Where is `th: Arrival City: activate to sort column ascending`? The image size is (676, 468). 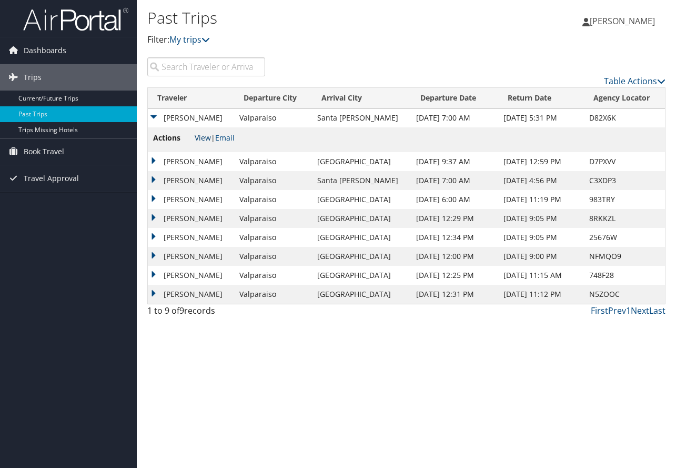
th: Arrival City: activate to sort column ascending is located at coordinates (361, 98).